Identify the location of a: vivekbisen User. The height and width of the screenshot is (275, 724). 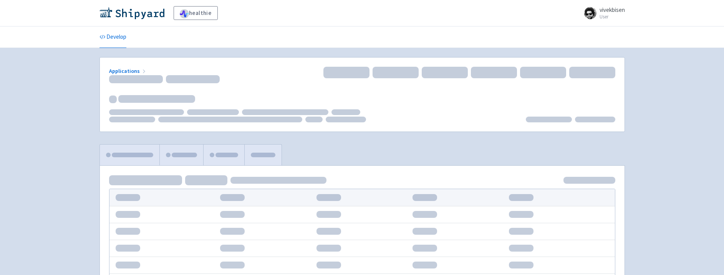
(602, 13).